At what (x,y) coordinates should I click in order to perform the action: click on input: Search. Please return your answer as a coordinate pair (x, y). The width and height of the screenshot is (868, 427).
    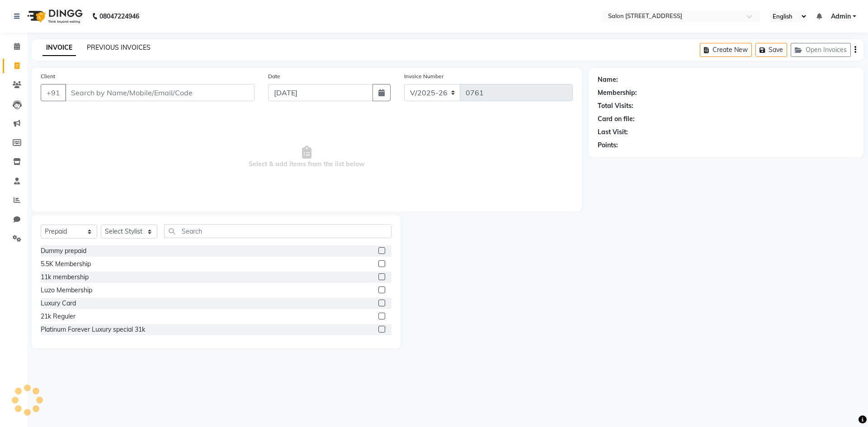
    Looking at the image, I should click on (278, 231).